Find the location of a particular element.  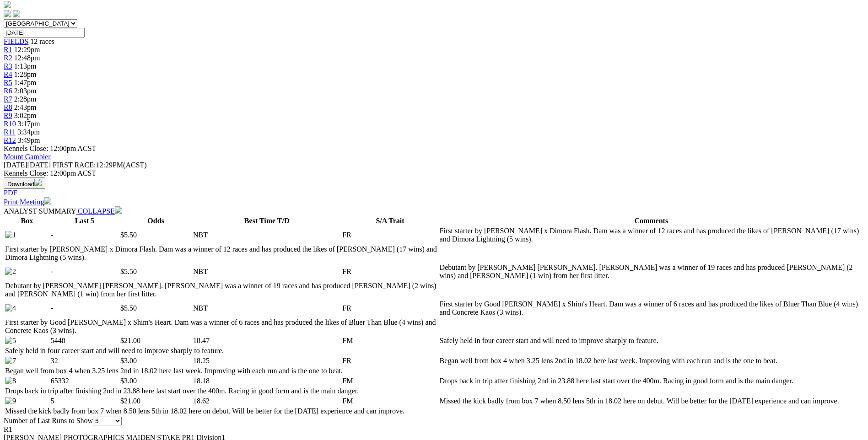

input: Select date is located at coordinates (44, 33).